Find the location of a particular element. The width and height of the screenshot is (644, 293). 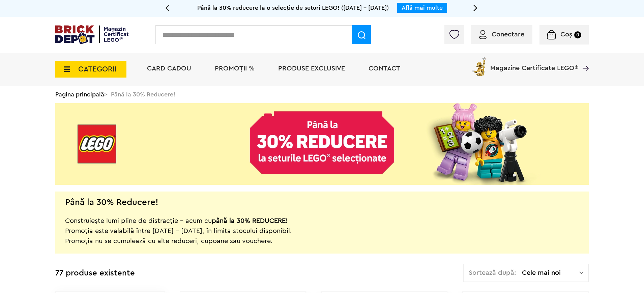

a: PROMOȚII % is located at coordinates (235, 68).